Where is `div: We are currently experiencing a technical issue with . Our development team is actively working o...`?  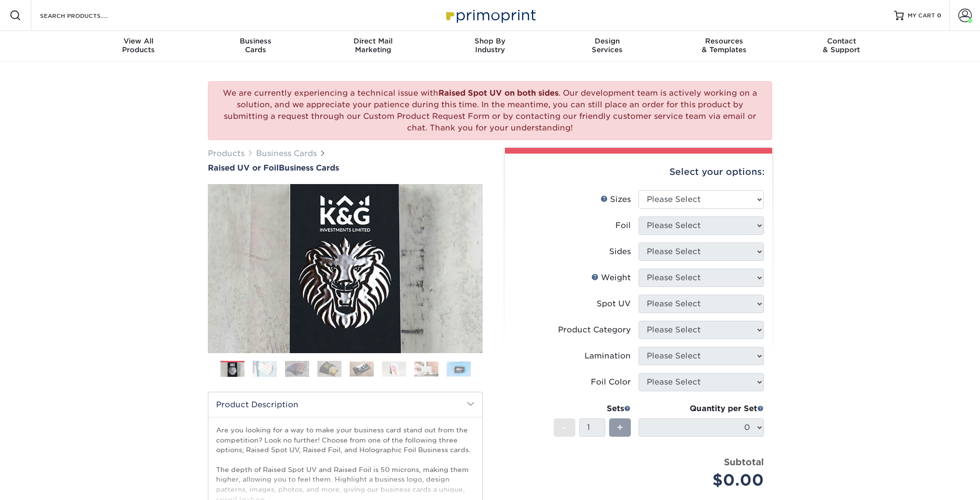
div: We are currently experiencing a technical issue with . Our development team is actively working o... is located at coordinates (490, 110).